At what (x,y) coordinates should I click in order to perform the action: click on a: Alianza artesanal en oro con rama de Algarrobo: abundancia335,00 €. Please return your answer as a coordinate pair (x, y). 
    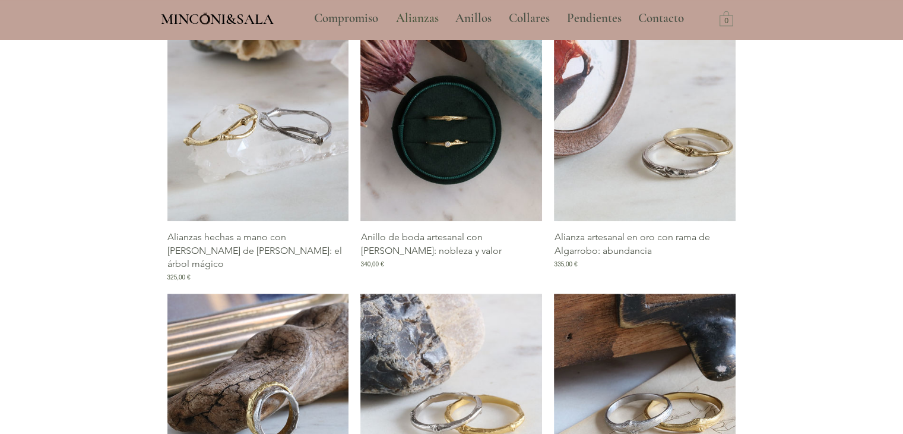
    Looking at the image, I should click on (645, 256).